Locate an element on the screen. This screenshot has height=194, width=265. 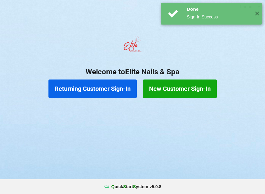
img: EliteNailsSpa-Logo1.png is located at coordinates (132, 46).